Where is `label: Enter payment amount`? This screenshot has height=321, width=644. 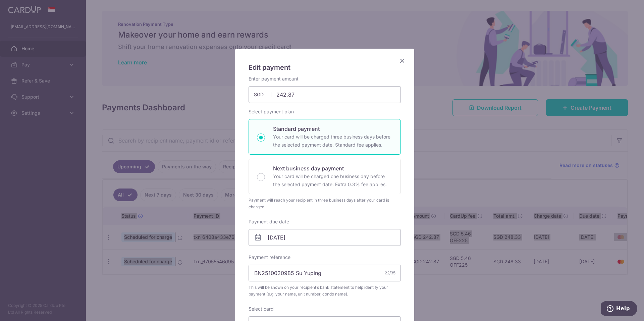
label: Enter payment amount is located at coordinates (273, 79).